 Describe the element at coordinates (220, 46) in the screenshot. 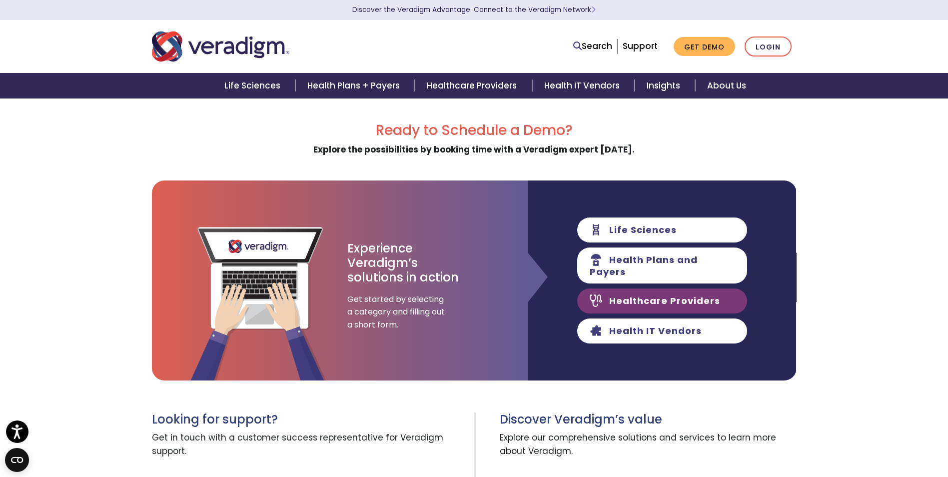

I see `a: Veradigm logo` at that location.